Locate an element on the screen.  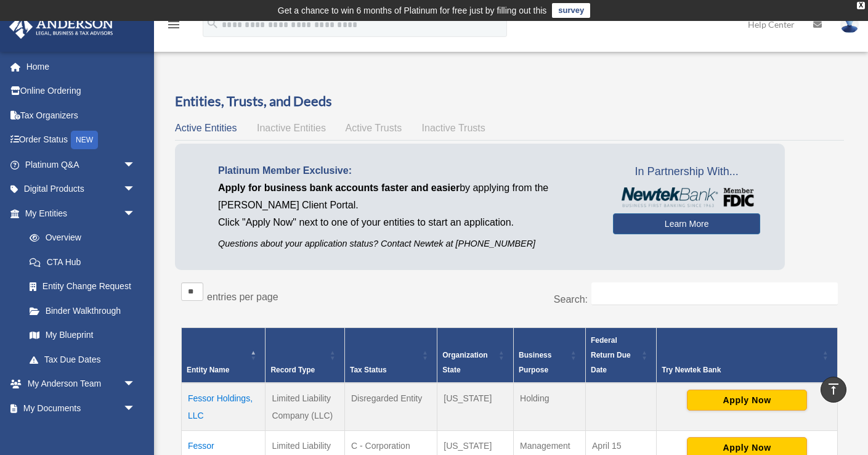
a: Digital Productsarrow_drop_down is located at coordinates (81, 189).